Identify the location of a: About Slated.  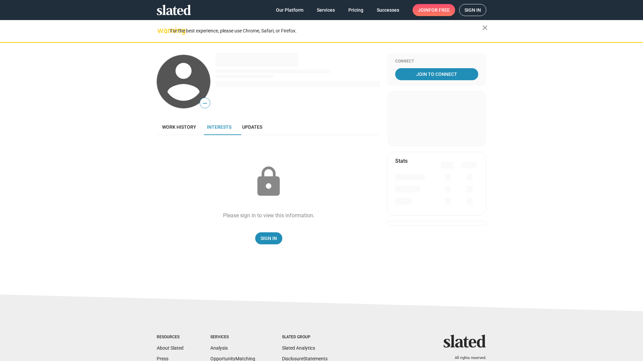
(170, 348).